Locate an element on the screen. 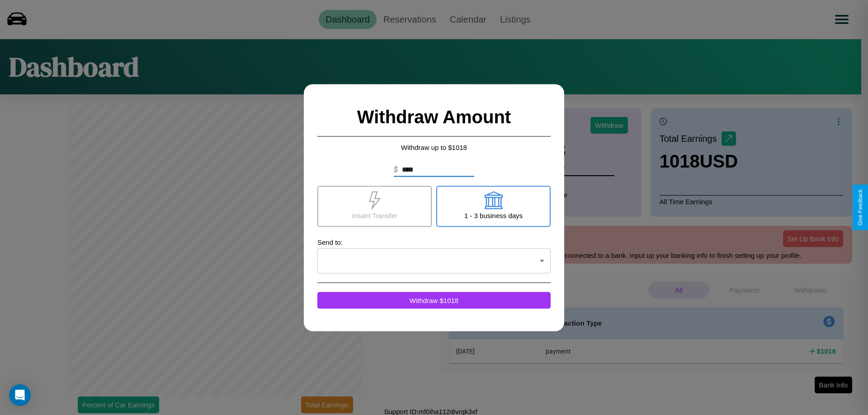 This screenshot has width=868, height=415. button: Withdraw $1018 is located at coordinates (434, 300).